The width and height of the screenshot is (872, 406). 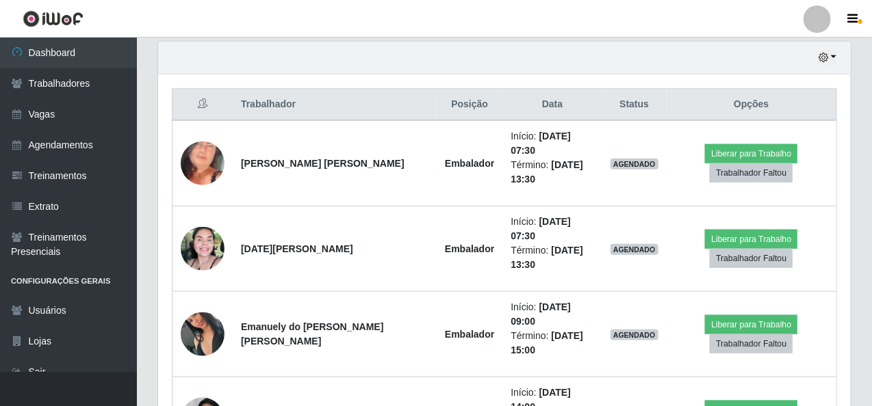 I want to click on th: Posição, so click(x=469, y=105).